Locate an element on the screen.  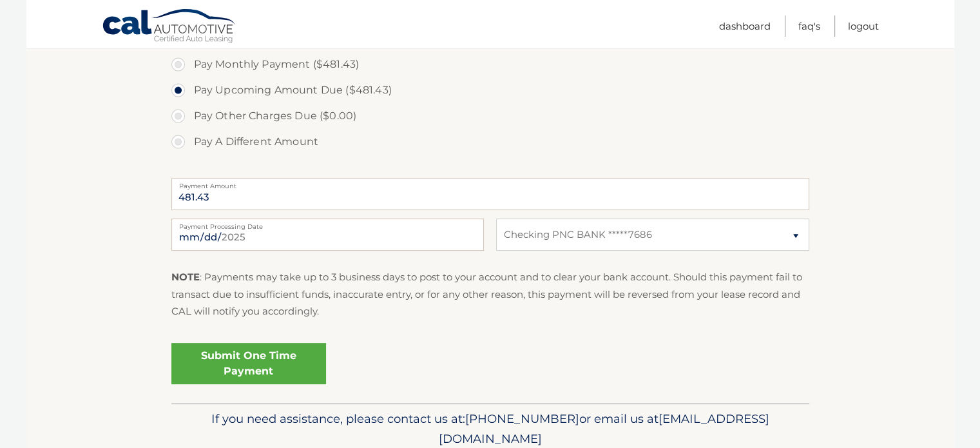
label: Pay Upcoming Amount Due ($481.43) is located at coordinates (490, 90).